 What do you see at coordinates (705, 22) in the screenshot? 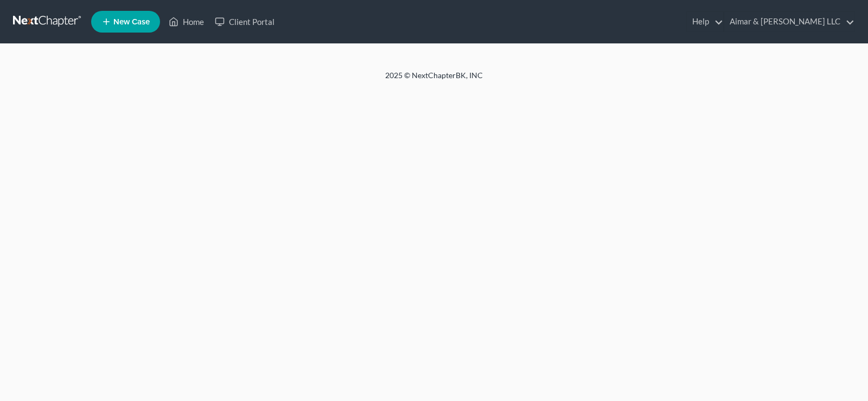
I see `a: Help` at bounding box center [705, 22].